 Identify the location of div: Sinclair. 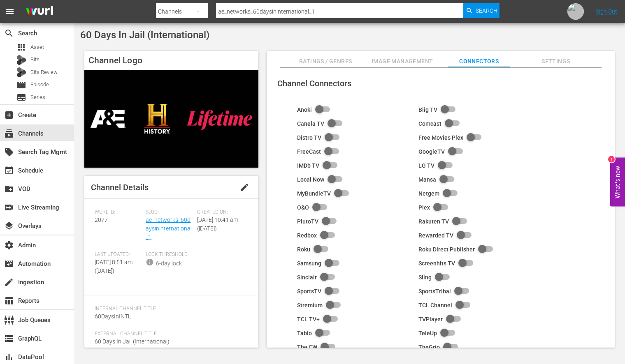
(307, 277).